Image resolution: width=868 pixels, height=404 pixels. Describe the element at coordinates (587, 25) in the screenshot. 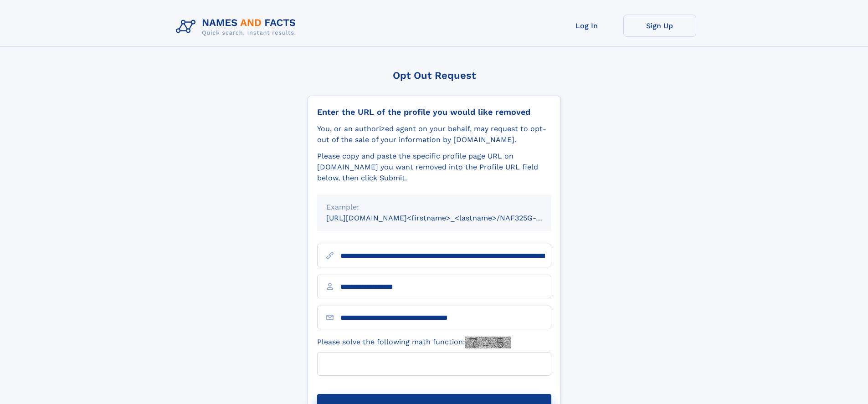

I see `a: Log In` at that location.